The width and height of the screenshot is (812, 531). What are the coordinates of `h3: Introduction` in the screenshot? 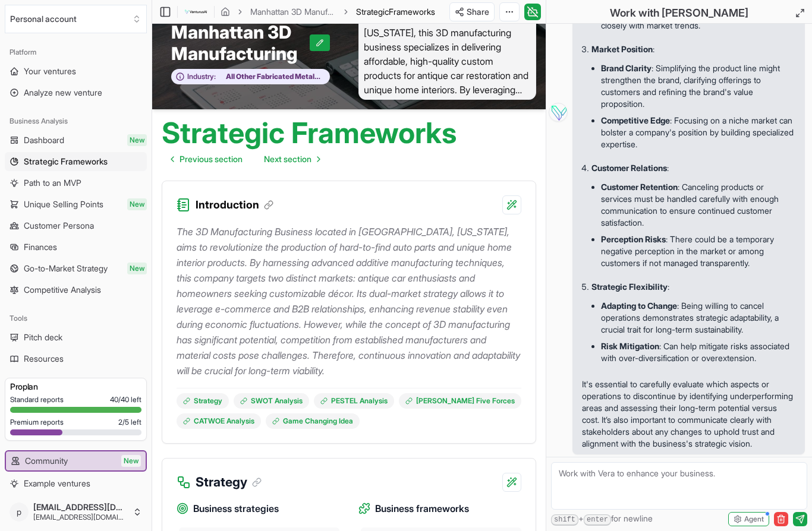 It's located at (234, 205).